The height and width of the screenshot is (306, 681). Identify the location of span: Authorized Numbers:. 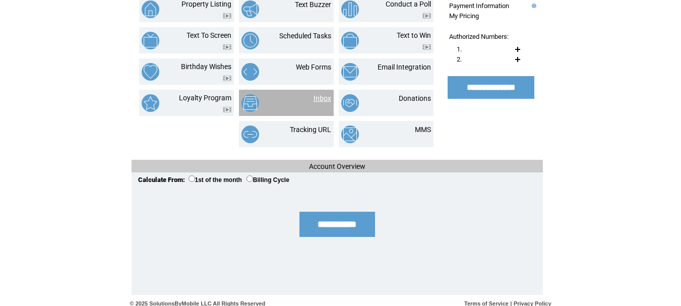
(479, 36).